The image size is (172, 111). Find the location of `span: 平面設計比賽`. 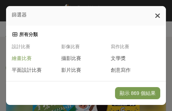

span: 平面設計比賽 is located at coordinates (27, 70).